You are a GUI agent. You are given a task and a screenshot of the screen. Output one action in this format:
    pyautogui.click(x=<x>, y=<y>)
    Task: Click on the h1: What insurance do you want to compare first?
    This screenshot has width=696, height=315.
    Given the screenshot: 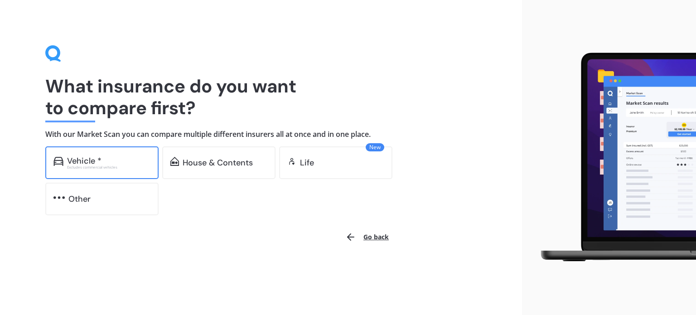 What is the action you would take?
    pyautogui.click(x=261, y=97)
    